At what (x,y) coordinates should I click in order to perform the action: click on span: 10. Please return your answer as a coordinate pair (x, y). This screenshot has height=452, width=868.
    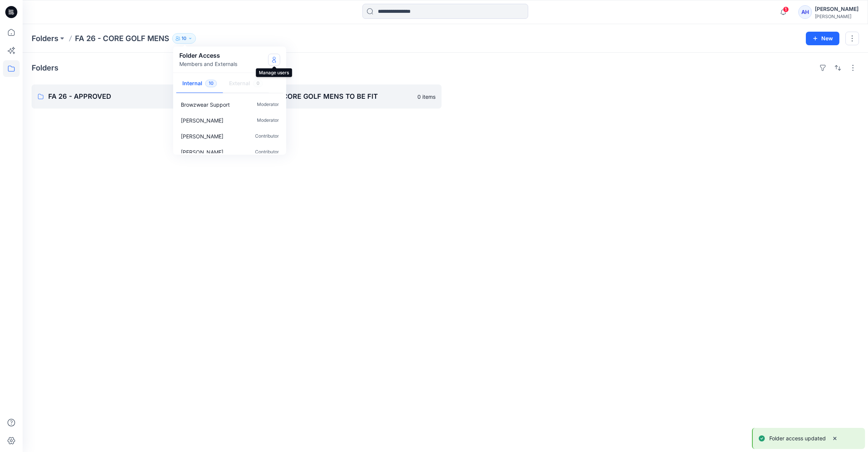
    Looking at the image, I should click on (211, 84).